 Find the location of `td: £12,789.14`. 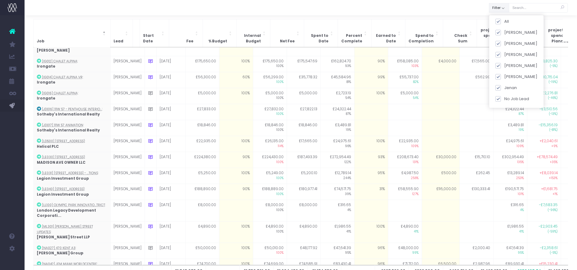

td: £12,789.14 is located at coordinates (337, 176).